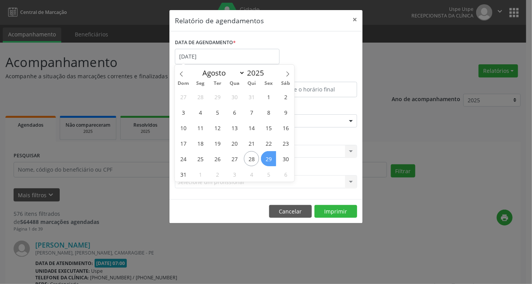 Image resolution: width=532 pixels, height=284 pixels. I want to click on span: Agosto 31, 2025, so click(184, 174).